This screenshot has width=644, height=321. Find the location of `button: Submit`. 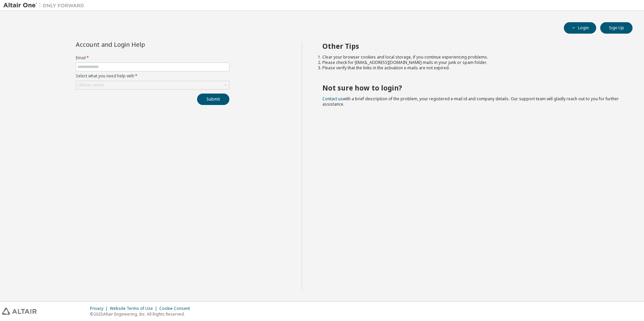

button: Submit is located at coordinates (213, 99).